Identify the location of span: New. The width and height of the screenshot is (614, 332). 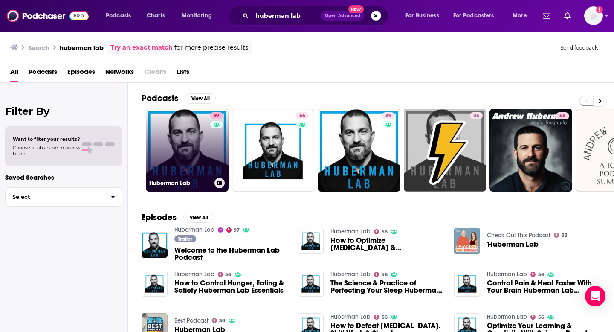
(356, 9).